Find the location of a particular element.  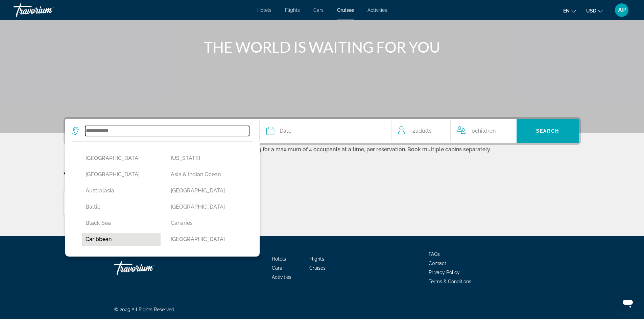

span: 2 is located at coordinates (422, 131).